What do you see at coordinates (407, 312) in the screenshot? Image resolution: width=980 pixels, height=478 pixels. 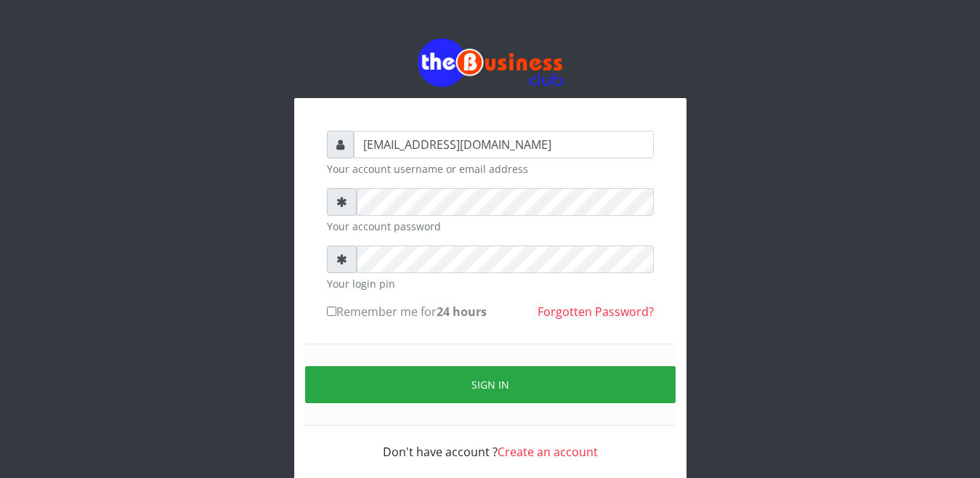 I see `label: Remember me for` at bounding box center [407, 312].